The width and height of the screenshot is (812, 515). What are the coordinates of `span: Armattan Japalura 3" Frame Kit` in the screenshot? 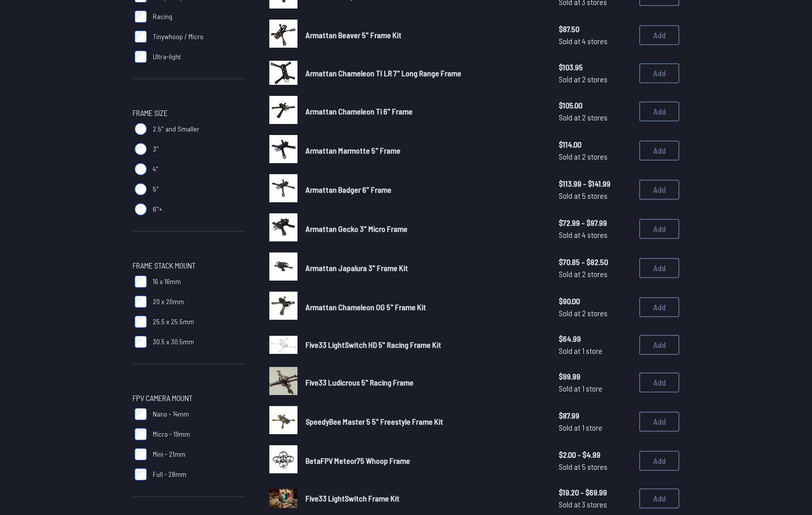 It's located at (357, 267).